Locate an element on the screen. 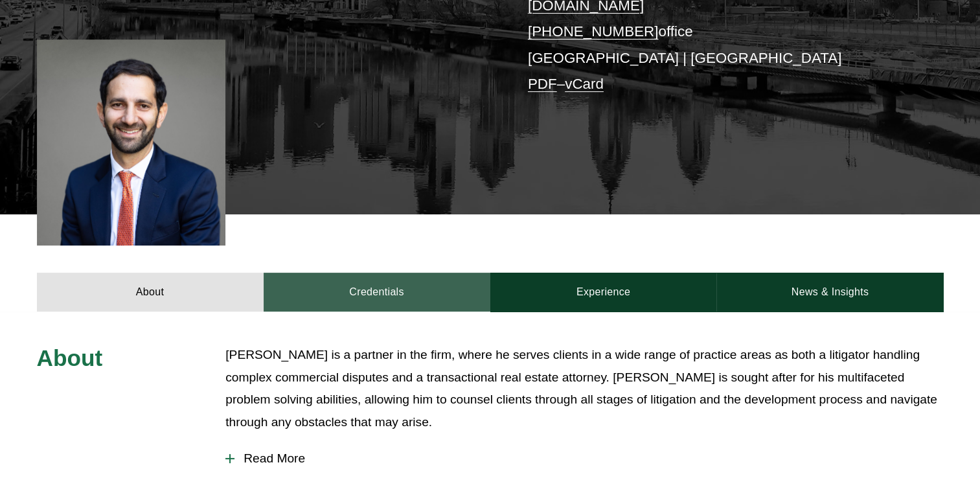 This screenshot has width=980, height=478. a: vCard is located at coordinates (584, 84).